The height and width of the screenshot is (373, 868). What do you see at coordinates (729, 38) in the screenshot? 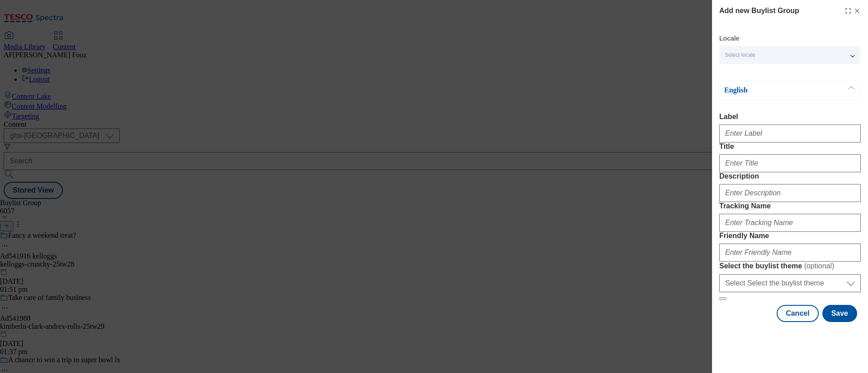
I see `label: Locale` at bounding box center [729, 38].